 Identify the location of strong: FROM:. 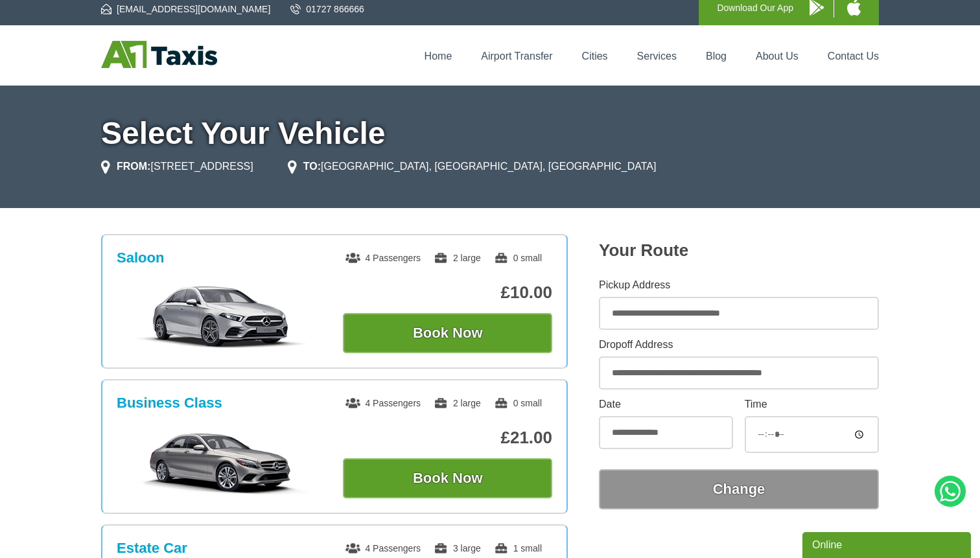
(133, 166).